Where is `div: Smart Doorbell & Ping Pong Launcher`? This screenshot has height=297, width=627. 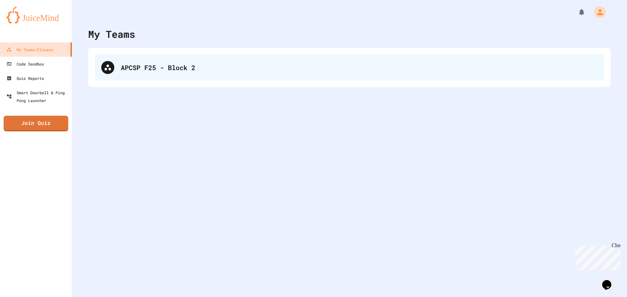 div: Smart Doorbell & Ping Pong Launcher is located at coordinates (38, 97).